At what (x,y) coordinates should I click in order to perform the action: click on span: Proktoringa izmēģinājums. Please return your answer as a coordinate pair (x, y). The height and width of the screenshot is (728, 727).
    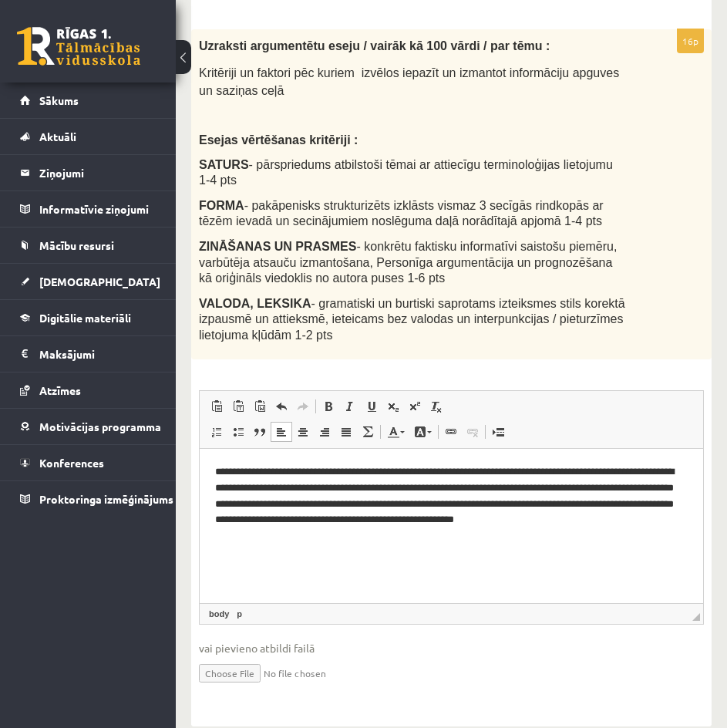
    Looking at the image, I should click on (107, 499).